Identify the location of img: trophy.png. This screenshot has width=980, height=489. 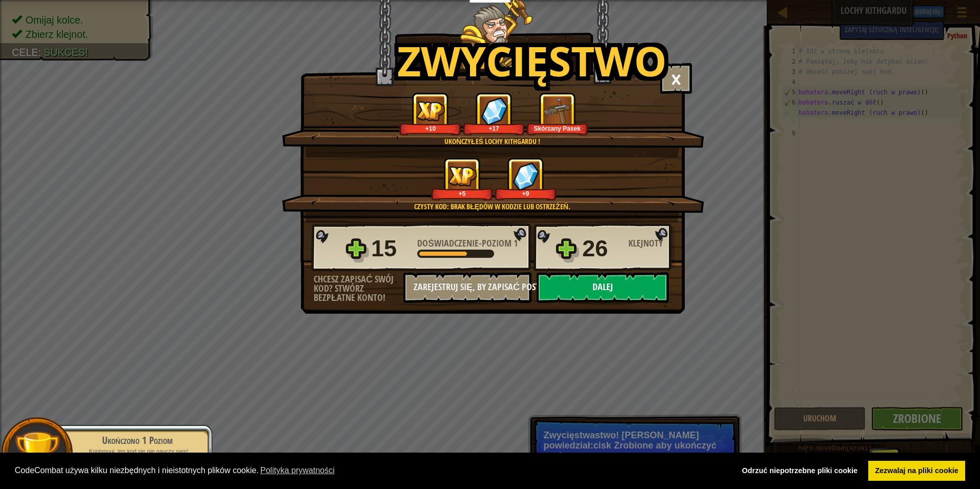
(37, 453).